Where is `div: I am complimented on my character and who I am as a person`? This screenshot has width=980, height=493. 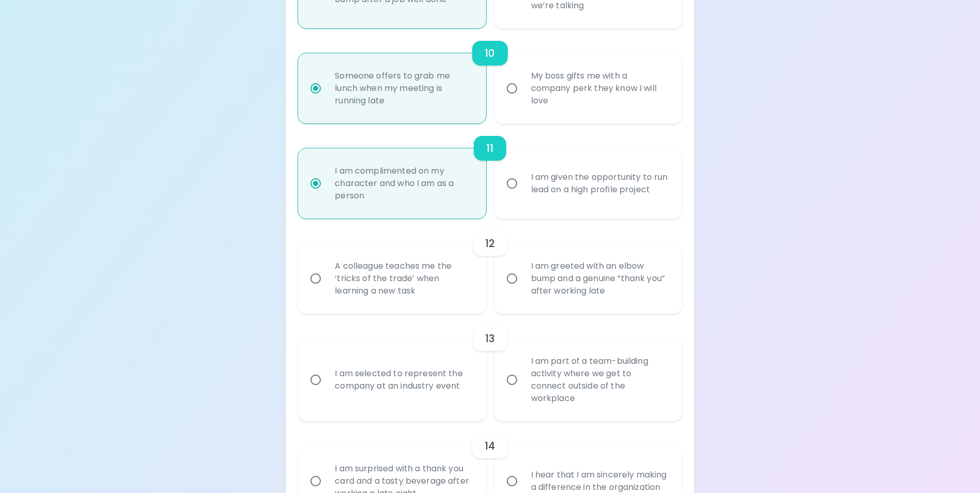 div: I am complimented on my character and who I am as a person is located at coordinates (403, 183).